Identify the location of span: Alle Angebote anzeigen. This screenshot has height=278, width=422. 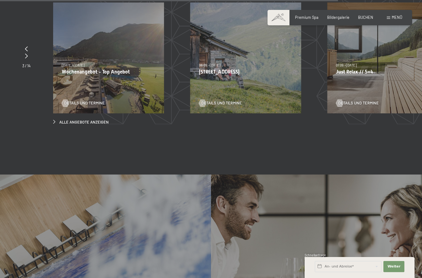
(84, 122).